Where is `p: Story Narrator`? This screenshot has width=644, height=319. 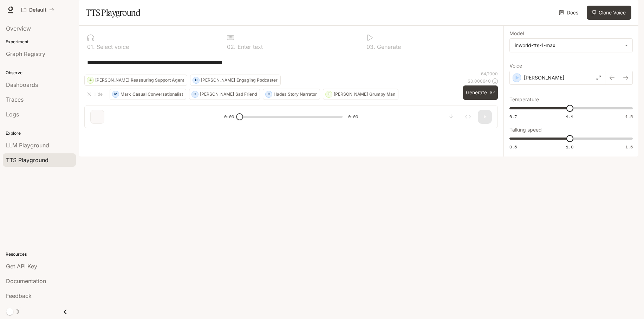
p: Story Narrator is located at coordinates (303, 94).